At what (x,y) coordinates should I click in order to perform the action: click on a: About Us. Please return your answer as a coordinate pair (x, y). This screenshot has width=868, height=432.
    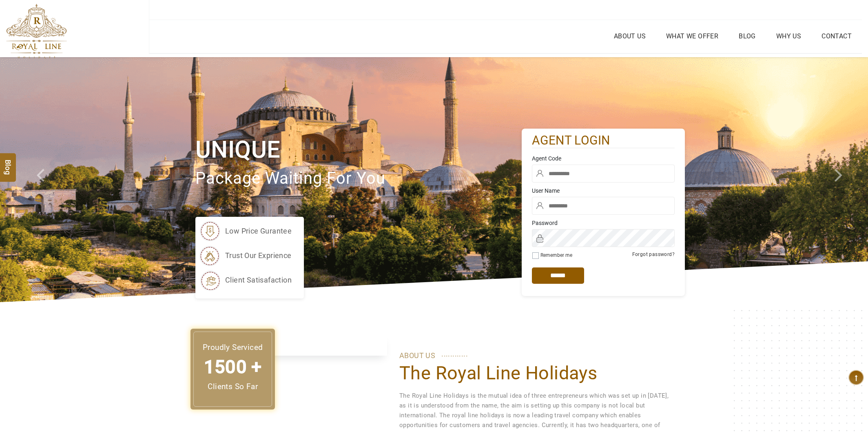
    Looking at the image, I should click on (630, 36).